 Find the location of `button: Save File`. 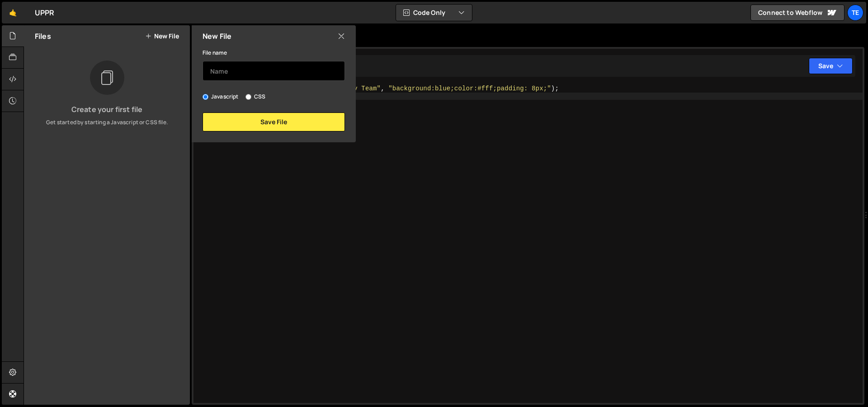

button: Save File is located at coordinates (273, 122).